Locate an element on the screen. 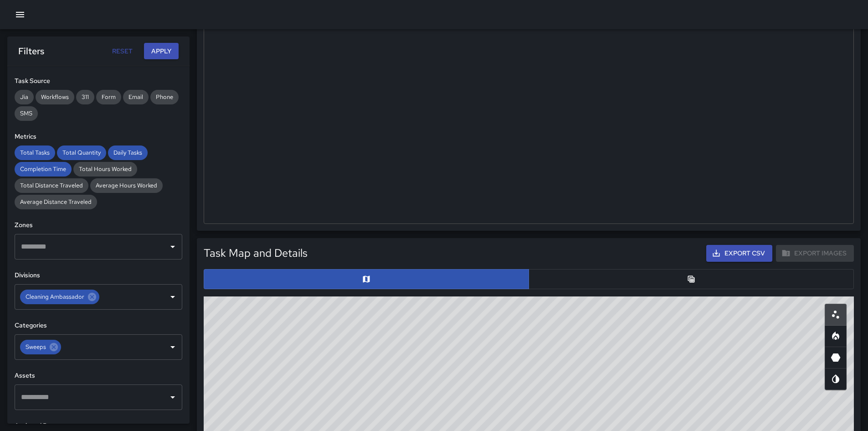  div: Average Hours Worked is located at coordinates (126, 186).